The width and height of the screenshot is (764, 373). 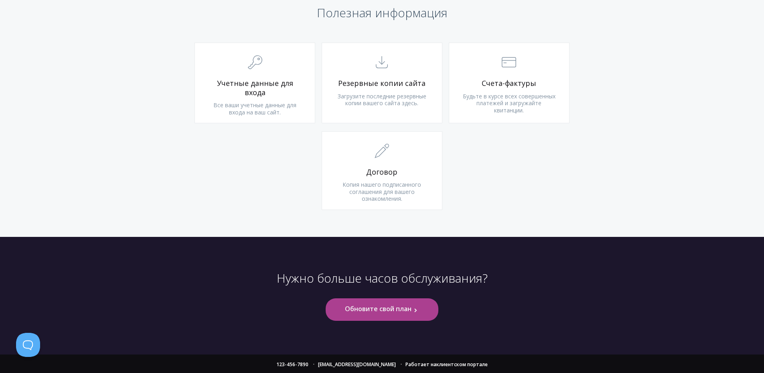 I want to click on font: Загрузите последние резервные копии вашего сайта здесь., so click(x=382, y=100).